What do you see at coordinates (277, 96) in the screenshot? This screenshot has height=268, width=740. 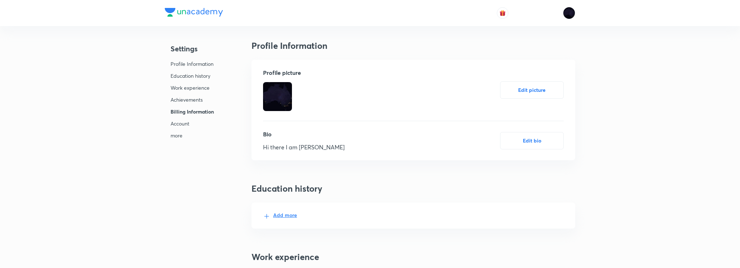 I see `img: Avatar` at bounding box center [277, 96].